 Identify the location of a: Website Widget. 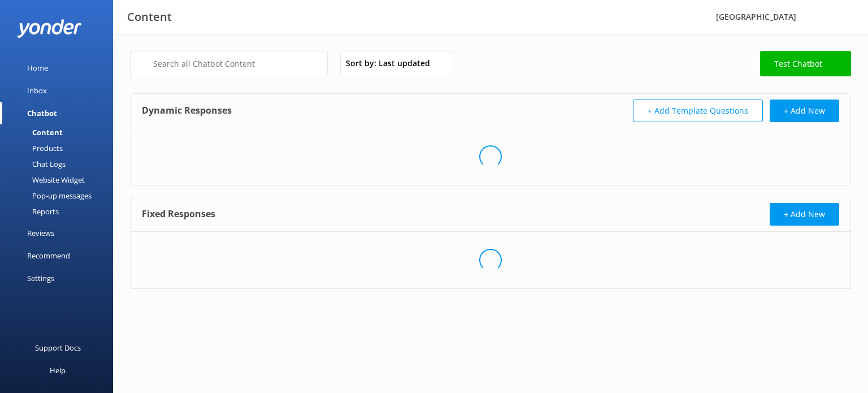
(60, 180).